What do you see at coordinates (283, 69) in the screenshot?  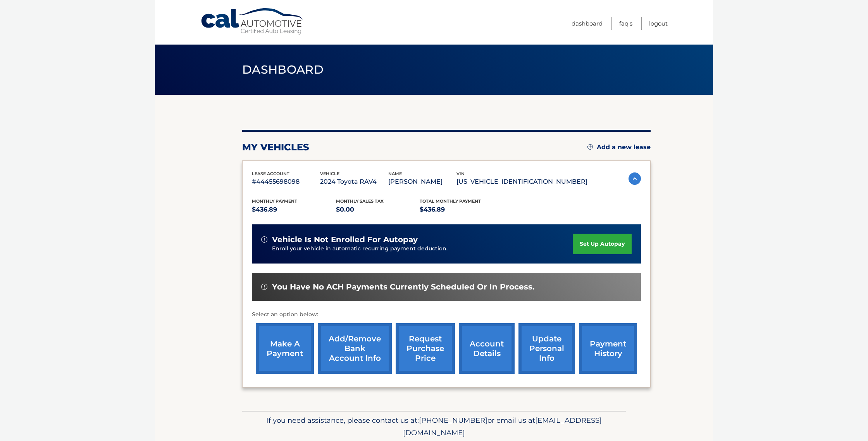 I see `span: Dashboard` at bounding box center [283, 69].